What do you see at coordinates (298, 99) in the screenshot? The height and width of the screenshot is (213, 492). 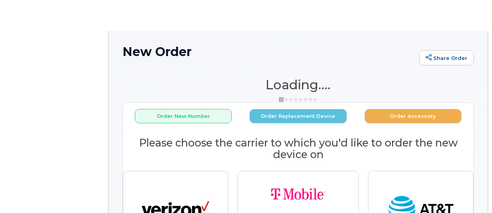 I see `img: ajax-loader-3a6953c30dc77f0bf724df975f13086db4f4c1262e45940f03d1251963f1bf2e.gif` at bounding box center [298, 99].